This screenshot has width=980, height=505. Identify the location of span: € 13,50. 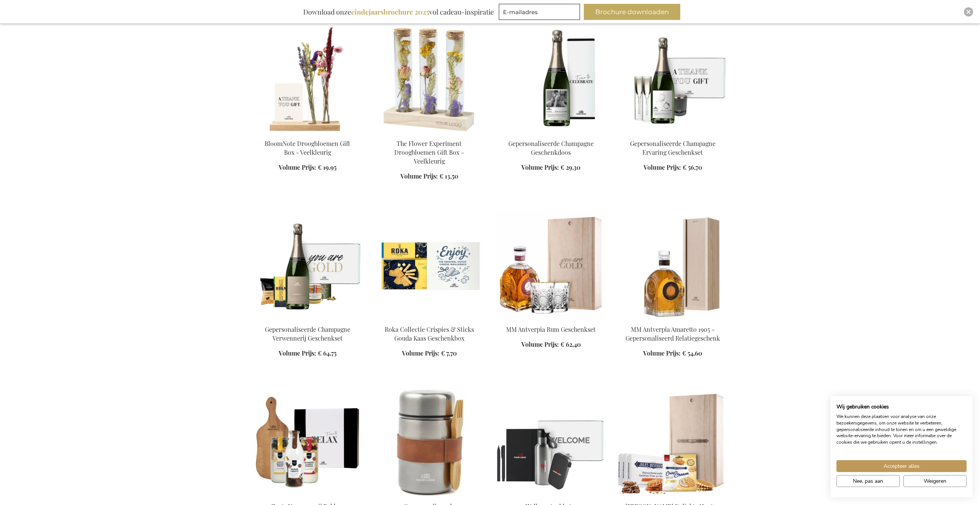
(449, 176).